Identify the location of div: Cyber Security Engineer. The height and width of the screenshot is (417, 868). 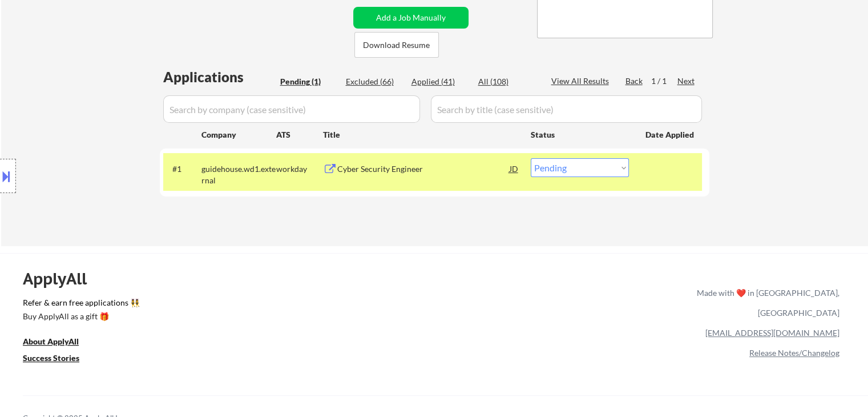
(424, 169).